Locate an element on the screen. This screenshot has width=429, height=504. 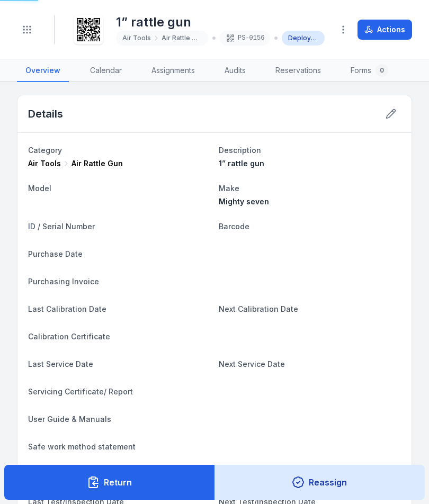
a: Audits is located at coordinates (235, 71).